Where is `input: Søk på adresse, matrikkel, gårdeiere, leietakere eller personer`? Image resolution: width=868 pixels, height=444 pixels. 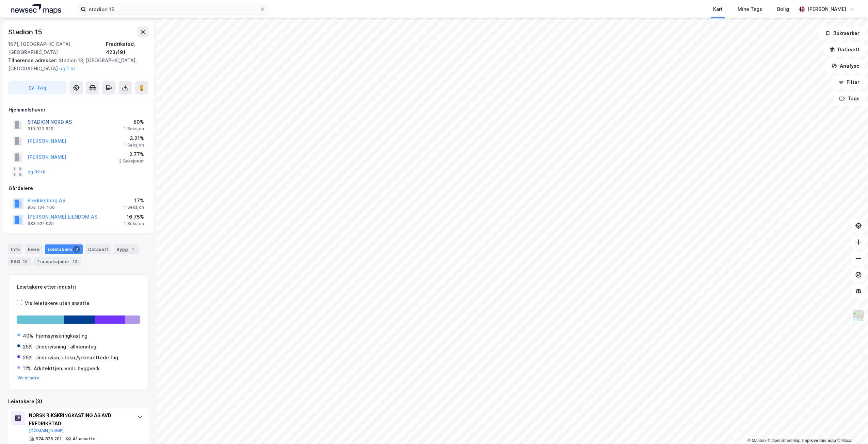
input: Søk på adresse, matrikkel, gårdeiere, leietakere eller personer is located at coordinates (173, 9).